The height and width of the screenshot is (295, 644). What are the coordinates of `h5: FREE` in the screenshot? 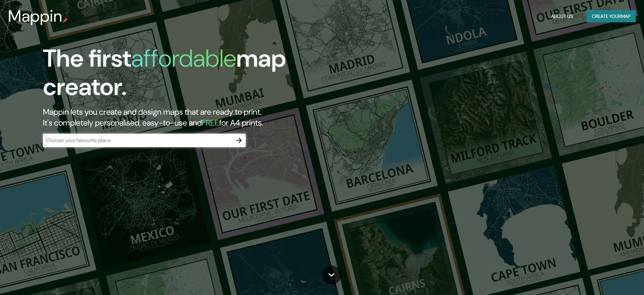 It's located at (210, 122).